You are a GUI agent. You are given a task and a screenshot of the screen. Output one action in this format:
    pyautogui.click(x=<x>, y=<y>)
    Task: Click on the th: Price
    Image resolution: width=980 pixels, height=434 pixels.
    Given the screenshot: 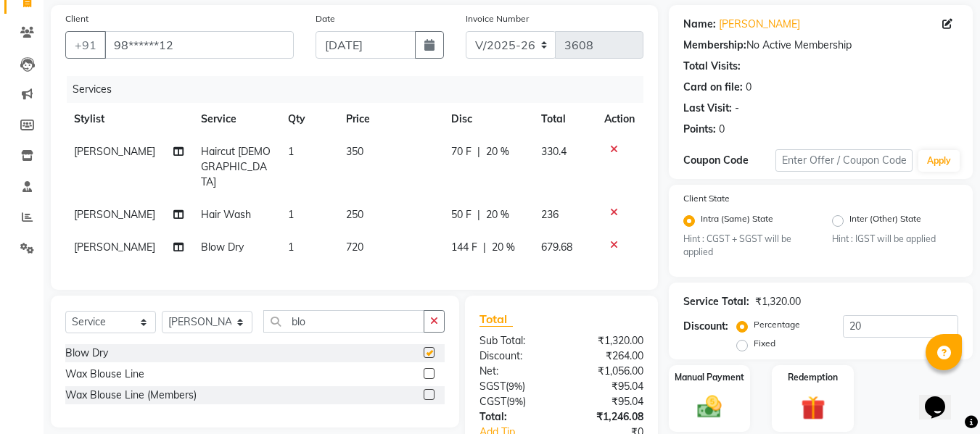 What is the action you would take?
    pyautogui.click(x=389, y=119)
    